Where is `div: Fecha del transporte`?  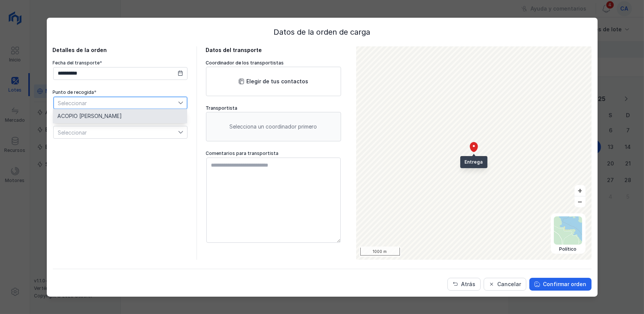 div: Fecha del transporte is located at coordinates (120, 63).